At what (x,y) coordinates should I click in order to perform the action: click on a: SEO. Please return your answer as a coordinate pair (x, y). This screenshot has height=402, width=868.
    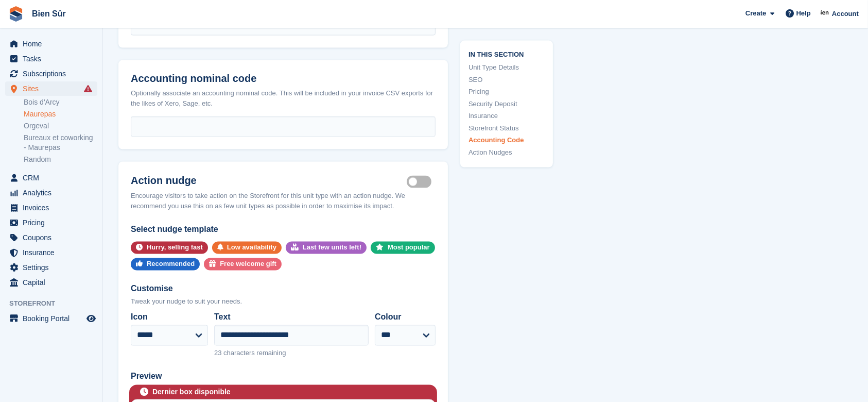
    Looking at the image, I should click on (507, 80).